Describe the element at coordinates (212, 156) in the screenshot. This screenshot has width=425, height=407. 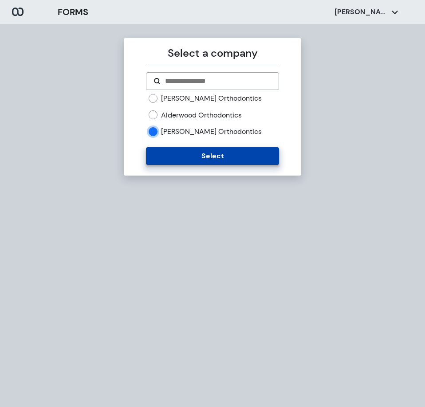
I see `button: Select` at that location.